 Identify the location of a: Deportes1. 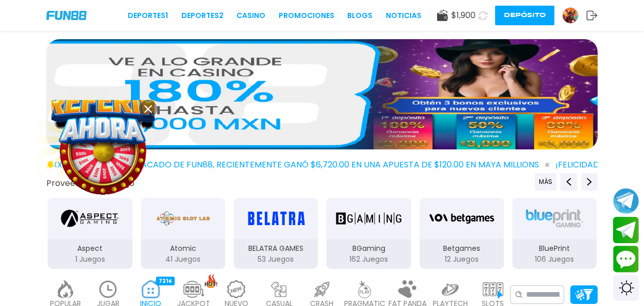
(148, 15).